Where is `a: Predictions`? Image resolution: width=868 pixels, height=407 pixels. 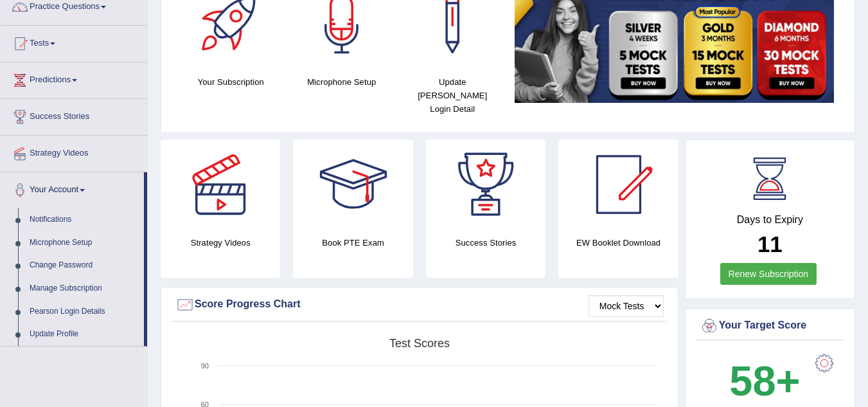
a: Predictions is located at coordinates (74, 78).